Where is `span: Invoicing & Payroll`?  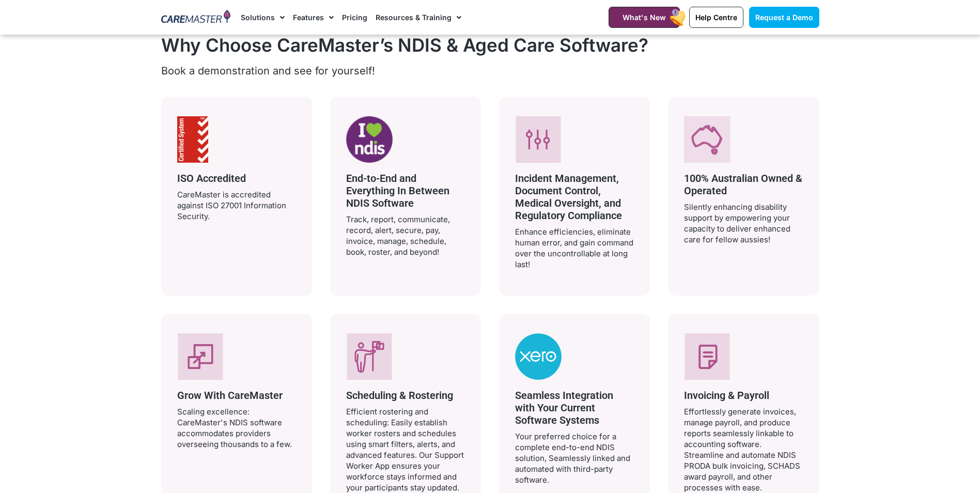 span: Invoicing & Payroll is located at coordinates (726, 395).